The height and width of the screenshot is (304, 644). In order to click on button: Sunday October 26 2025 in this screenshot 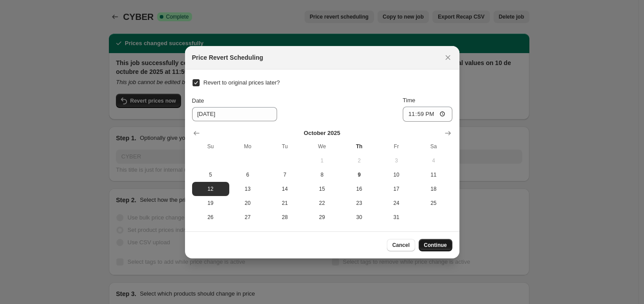, I will do `click(210, 217)`.